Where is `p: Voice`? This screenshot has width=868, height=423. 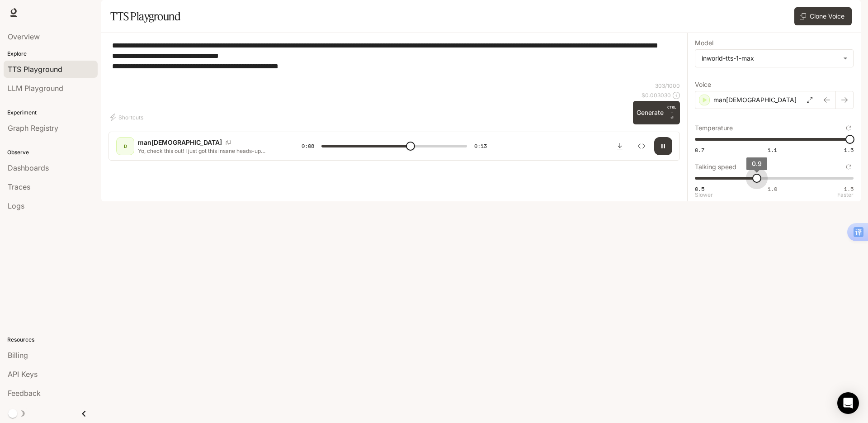 p: Voice is located at coordinates (704, 85).